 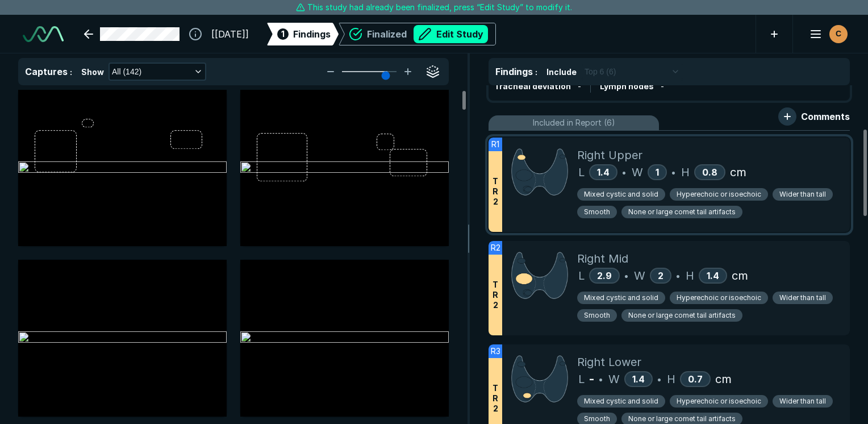 What do you see at coordinates (838, 34) in the screenshot?
I see `div: avatar-name` at bounding box center [838, 34].